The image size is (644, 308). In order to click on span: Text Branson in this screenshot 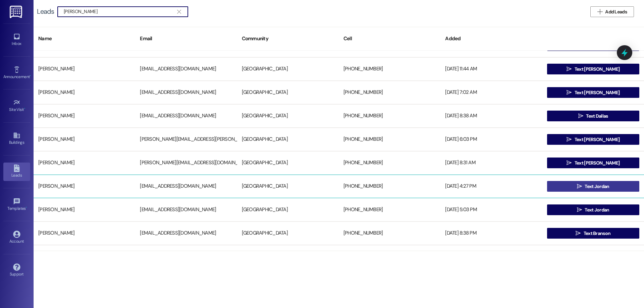, I will do `click(597, 233)`.